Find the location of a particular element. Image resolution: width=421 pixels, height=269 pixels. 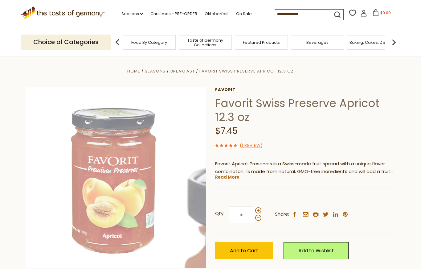

span: Share: is located at coordinates (282, 214).